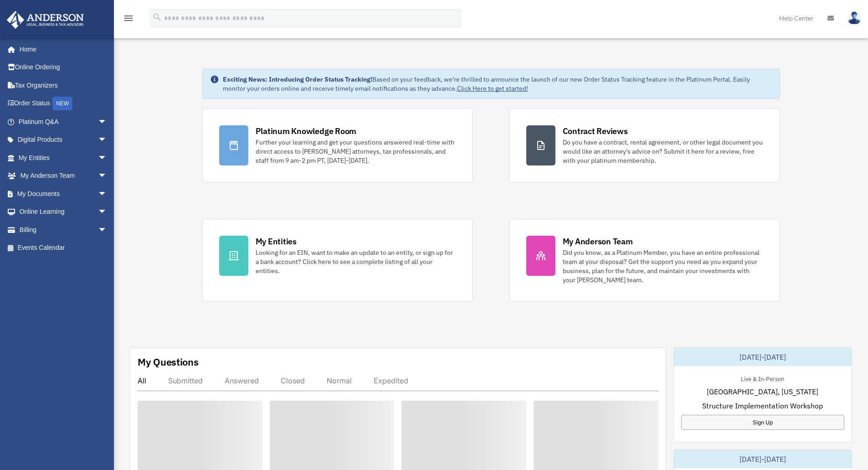  I want to click on a: My Entities Looking for an EIN, want to make an update to an entity, or sign up for a bank accoun..., so click(338, 260).